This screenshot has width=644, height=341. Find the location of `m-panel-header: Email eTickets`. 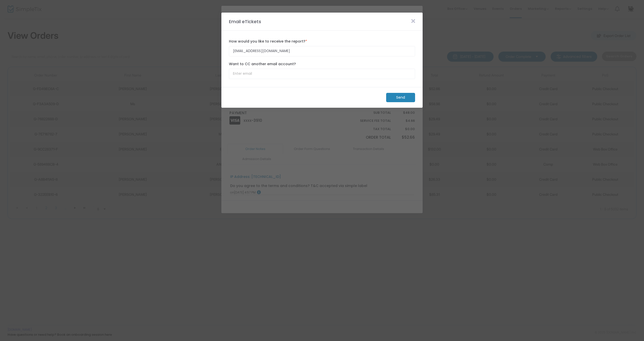

m-panel-header: Email eTickets is located at coordinates (322, 22).